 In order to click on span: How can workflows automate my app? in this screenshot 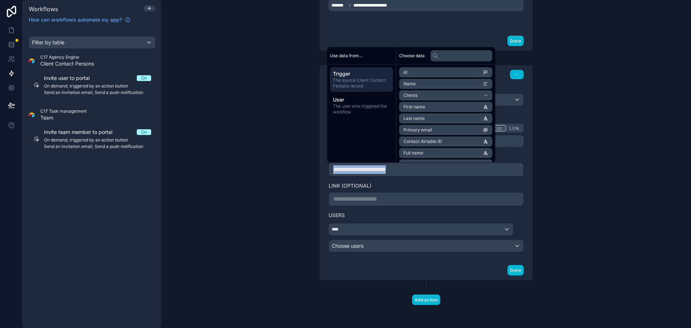, I will do `click(75, 20)`.